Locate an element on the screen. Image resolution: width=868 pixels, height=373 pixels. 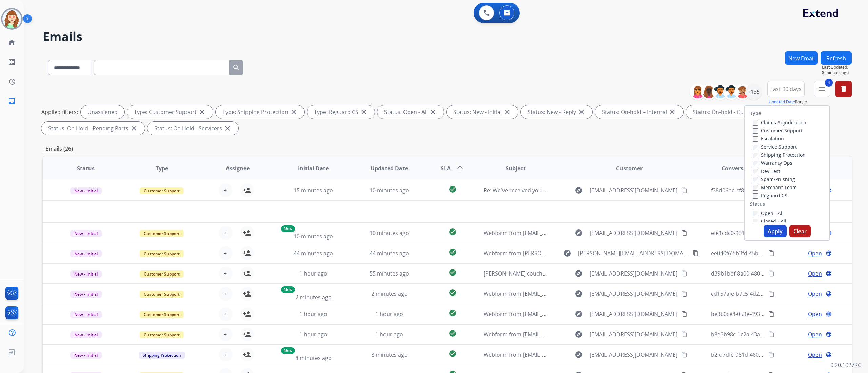
div: Status: On Hold - Servicers is located at coordinates (193, 128).